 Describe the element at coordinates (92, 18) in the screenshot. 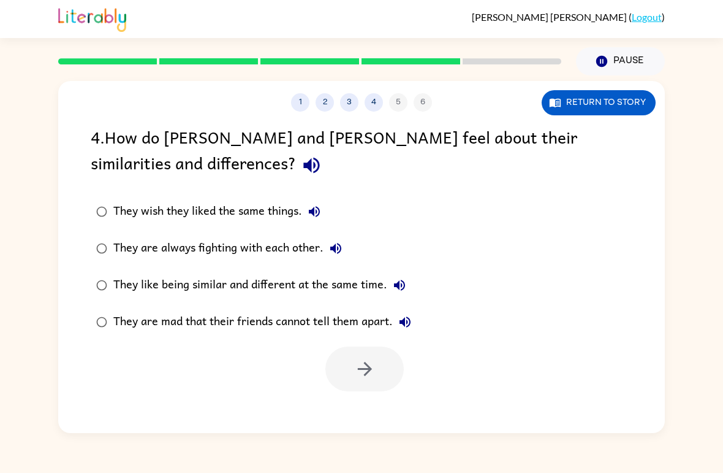

I see `img: Literably` at that location.